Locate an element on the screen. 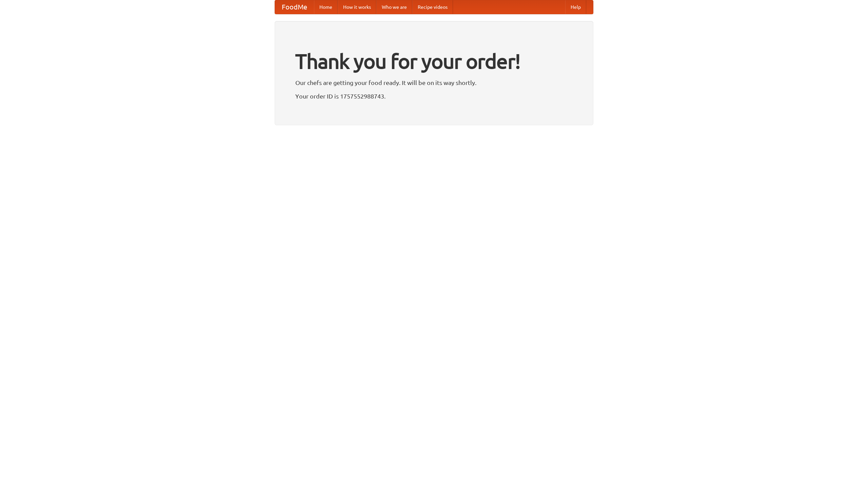 The width and height of the screenshot is (868, 479). a: Who we are is located at coordinates (395, 7).